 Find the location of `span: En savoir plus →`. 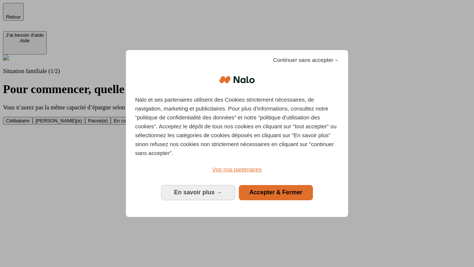

span: En savoir plus → is located at coordinates (198, 192).